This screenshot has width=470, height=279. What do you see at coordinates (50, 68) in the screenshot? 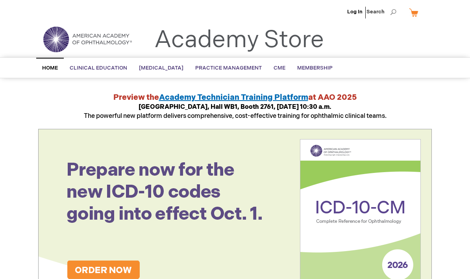
I see `span: Home` at bounding box center [50, 68].